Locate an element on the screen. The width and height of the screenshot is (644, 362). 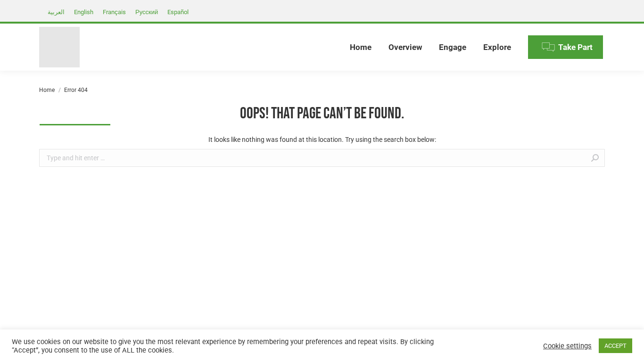
span: Take Part is located at coordinates (575, 47).